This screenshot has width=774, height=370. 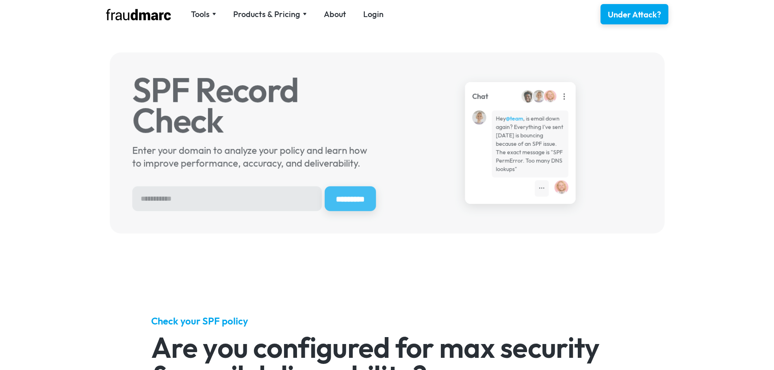 What do you see at coordinates (480, 96) in the screenshot?
I see `div: Chat` at bounding box center [480, 96].